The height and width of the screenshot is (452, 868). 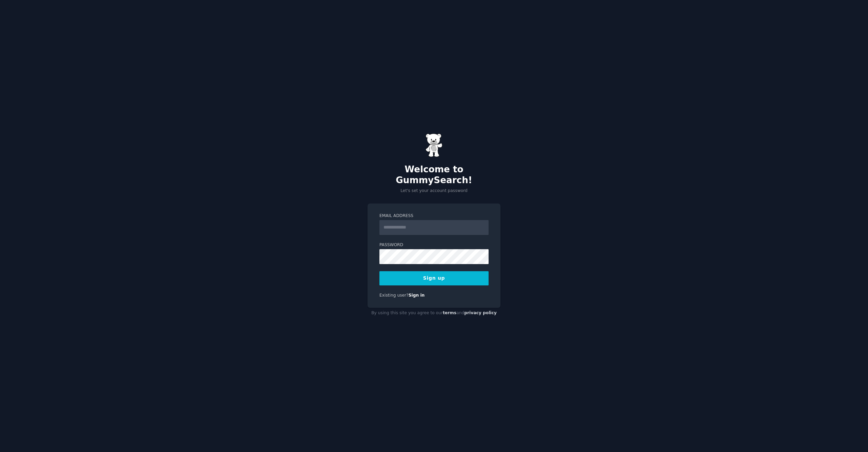 What do you see at coordinates (417, 295) in the screenshot?
I see `a: Sign in` at bounding box center [417, 295].